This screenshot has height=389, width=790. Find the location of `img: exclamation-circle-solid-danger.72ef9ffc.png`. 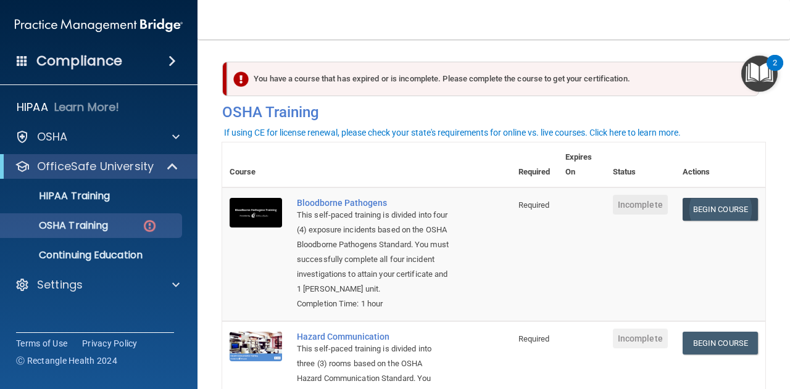

img: exclamation-circle-solid-danger.72ef9ffc.png is located at coordinates (241, 79).